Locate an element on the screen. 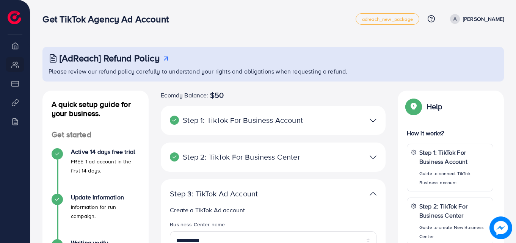  span: $50 is located at coordinates (217, 95).